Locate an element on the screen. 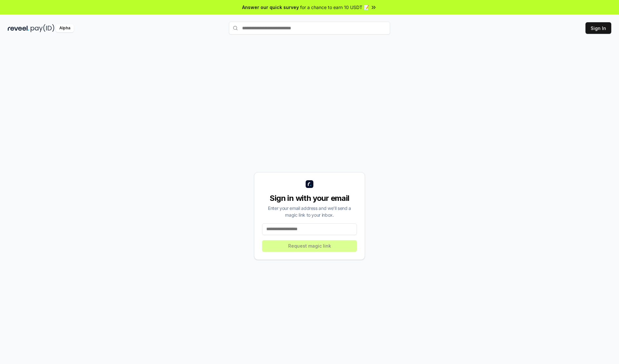 The image size is (619, 364). div: Enter your email address and we’ll send a magic link to your inbox. is located at coordinates (309, 212).